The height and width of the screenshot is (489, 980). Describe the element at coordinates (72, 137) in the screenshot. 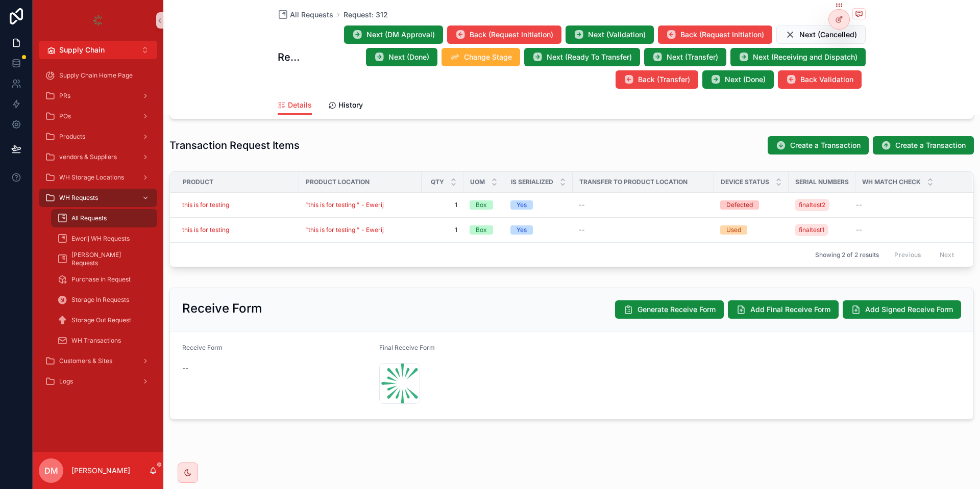

I see `span: Products` at that location.